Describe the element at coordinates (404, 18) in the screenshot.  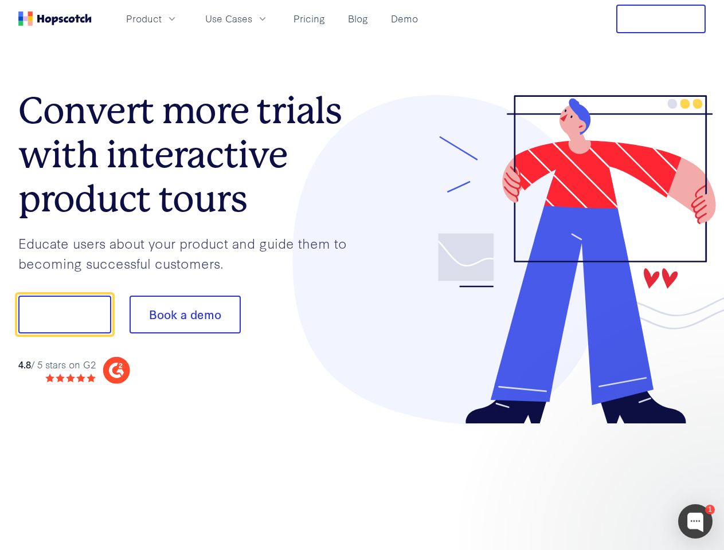
I see `a: Demo` at that location.